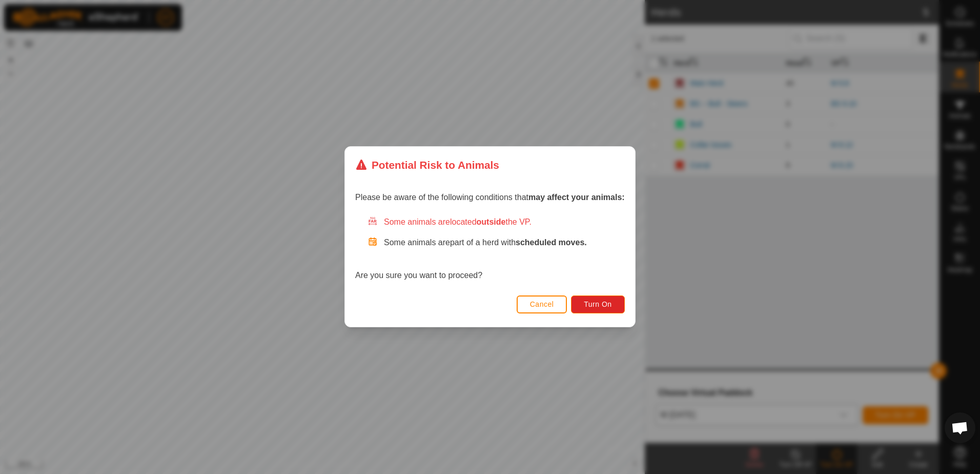  Describe the element at coordinates (598, 304) in the screenshot. I see `button: Turn On` at that location.